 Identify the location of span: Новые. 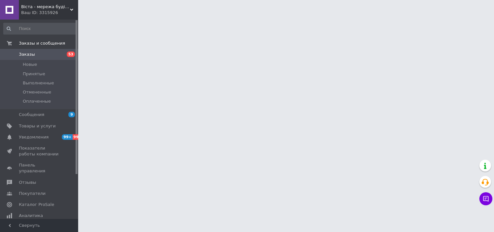
(30, 65).